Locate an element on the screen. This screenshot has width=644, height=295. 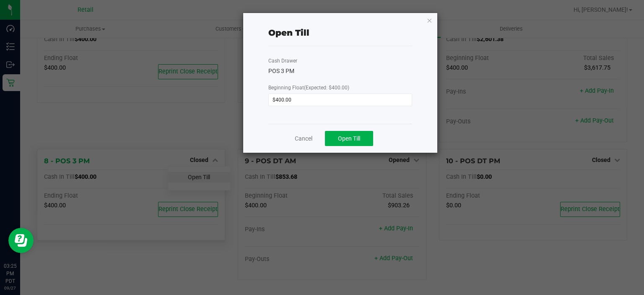
div: POS 3 PM is located at coordinates (340, 71).